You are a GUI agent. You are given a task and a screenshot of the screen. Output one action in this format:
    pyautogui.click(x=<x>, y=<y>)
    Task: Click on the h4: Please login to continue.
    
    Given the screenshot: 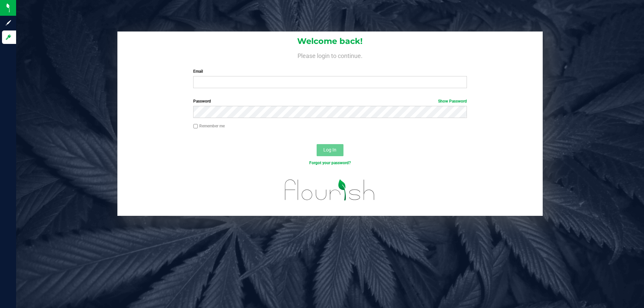 What is the action you would take?
    pyautogui.click(x=330, y=55)
    